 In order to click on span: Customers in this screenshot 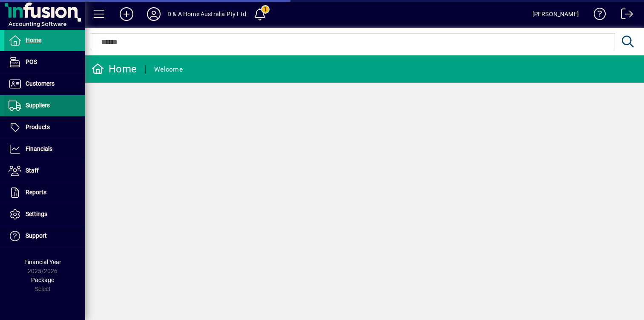, I will do `click(40, 84)`.